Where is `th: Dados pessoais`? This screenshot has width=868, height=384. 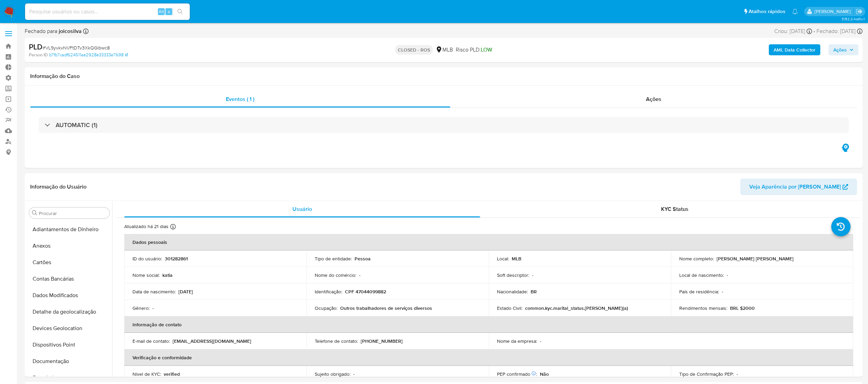 th: Dados pessoais is located at coordinates (489, 242).